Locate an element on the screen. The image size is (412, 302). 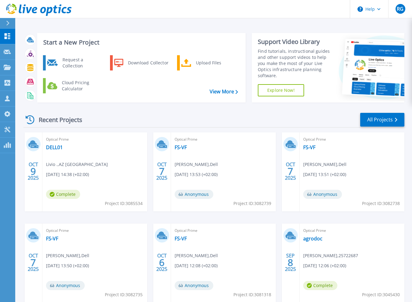
span: 9 is located at coordinates (33, 171).